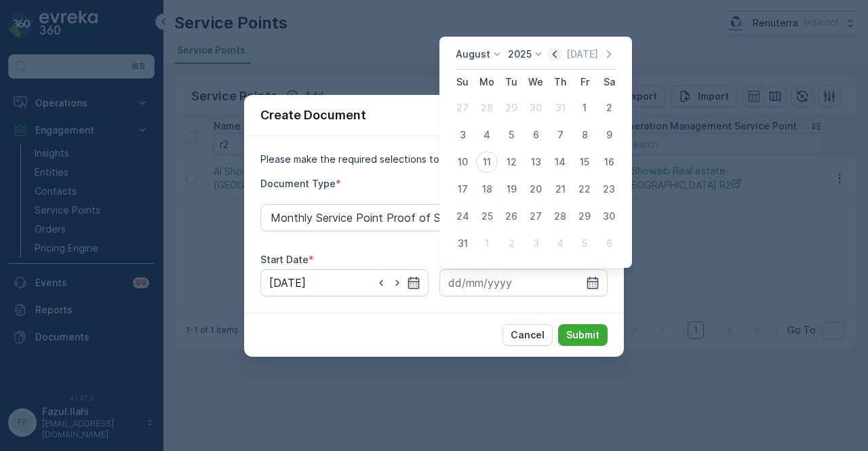  Describe the element at coordinates (560, 189) in the screenshot. I see `div: 21` at that location.